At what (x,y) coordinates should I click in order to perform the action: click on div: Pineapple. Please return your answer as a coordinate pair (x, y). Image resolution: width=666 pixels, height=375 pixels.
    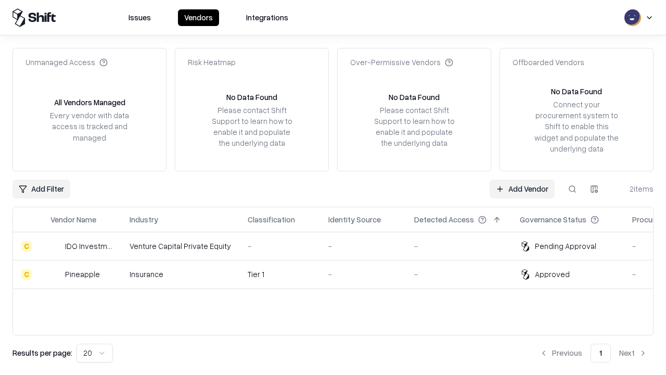
    Looking at the image, I should click on (82, 274).